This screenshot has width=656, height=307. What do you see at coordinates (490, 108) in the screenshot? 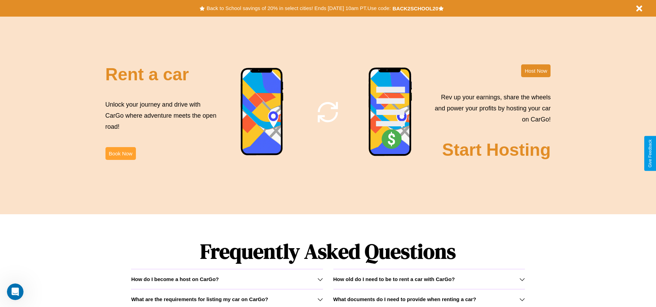
I see `p: Rev up your earnings, share the wheels and power your profits by hosting your car on CarGo!` at bounding box center [490, 108].